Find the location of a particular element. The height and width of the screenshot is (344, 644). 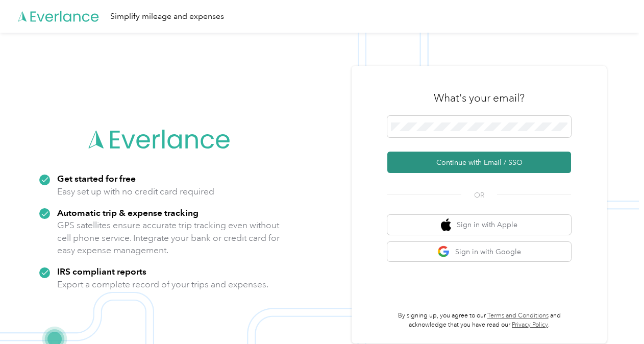

p: By signing up, you agree to our and acknowledge that you have read our . is located at coordinates (479, 320).